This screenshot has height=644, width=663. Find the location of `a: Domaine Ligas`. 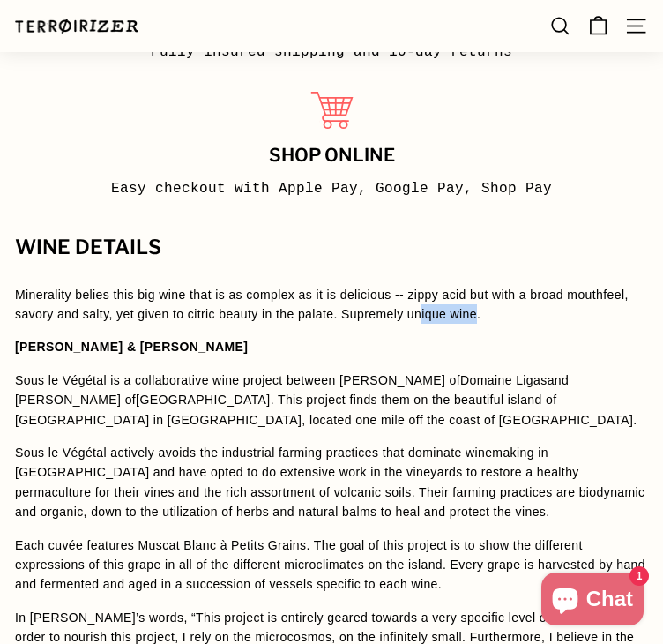

a: Domaine Ligas is located at coordinates (504, 380).